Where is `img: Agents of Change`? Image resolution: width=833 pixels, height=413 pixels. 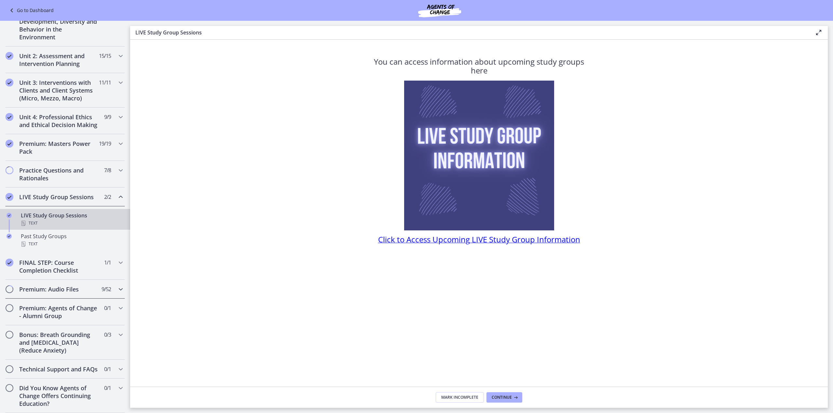 img: Agents of Change is located at coordinates (439, 10).